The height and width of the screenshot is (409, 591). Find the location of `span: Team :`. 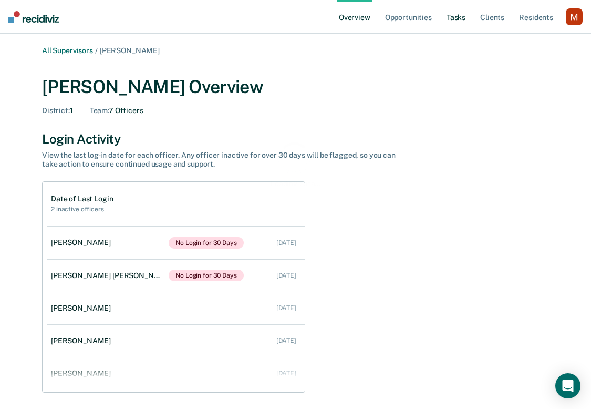

span: Team : is located at coordinates (99, 110).